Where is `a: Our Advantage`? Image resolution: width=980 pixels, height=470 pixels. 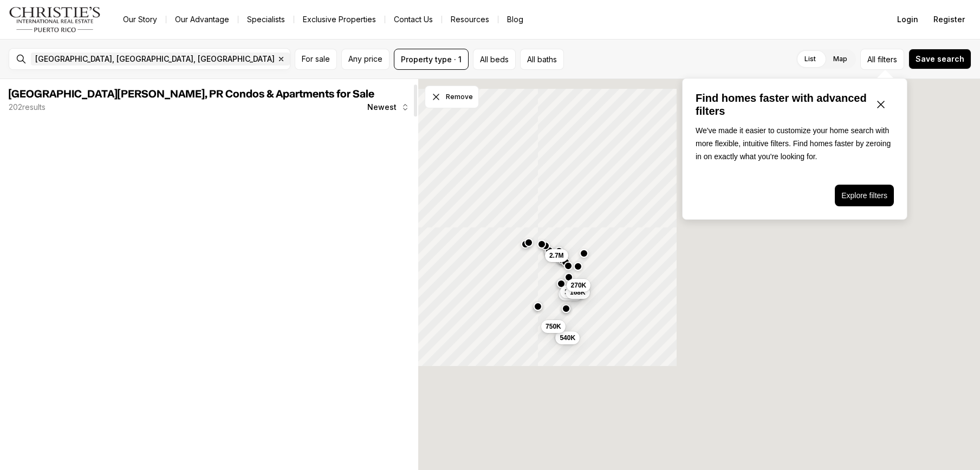 a: Our Advantage is located at coordinates (202, 19).